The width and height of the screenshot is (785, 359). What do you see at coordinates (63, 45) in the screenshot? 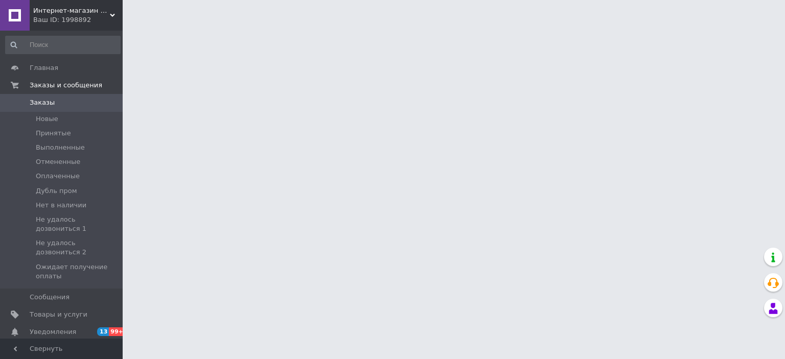
I see `input: Поиск` at bounding box center [63, 45].